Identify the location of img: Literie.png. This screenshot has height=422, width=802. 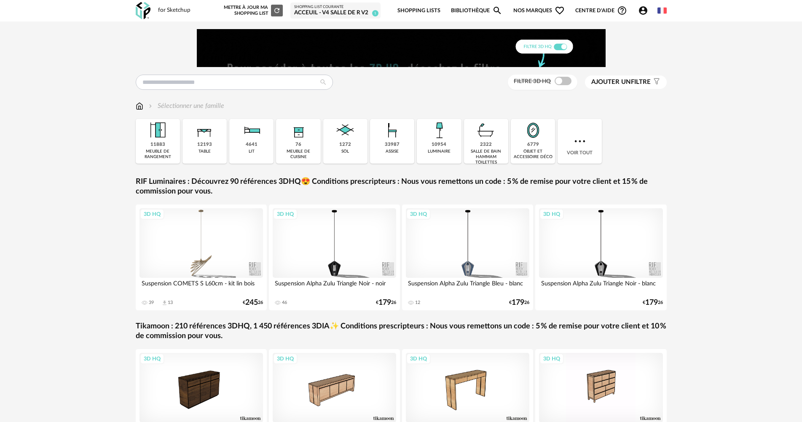
(252, 130).